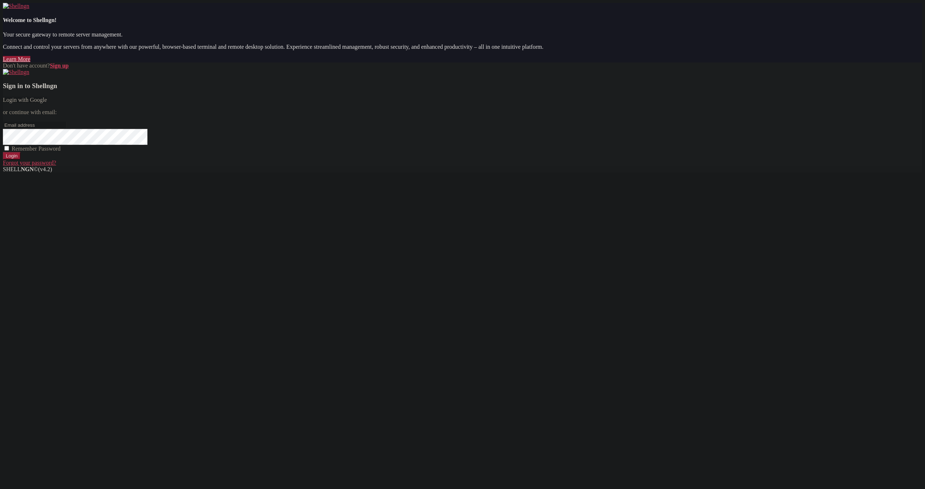 Image resolution: width=925 pixels, height=489 pixels. I want to click on span: SHELL ©, so click(27, 169).